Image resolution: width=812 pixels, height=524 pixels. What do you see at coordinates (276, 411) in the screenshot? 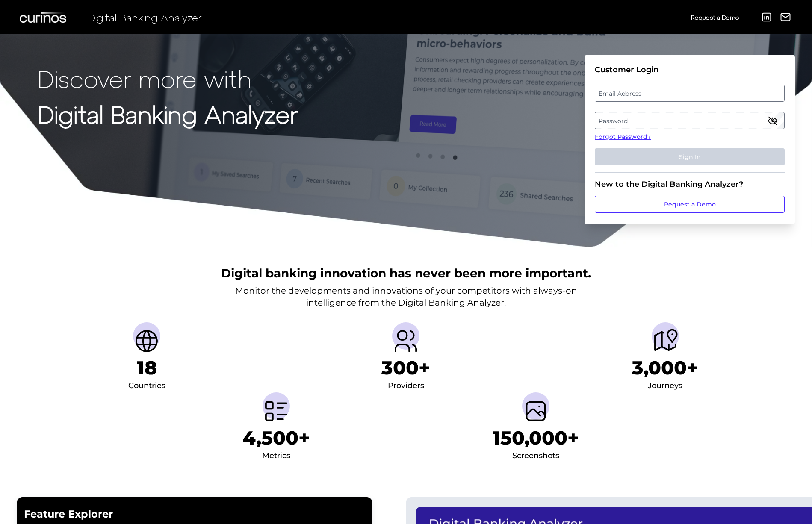
I see `img: Metrics` at bounding box center [276, 411].